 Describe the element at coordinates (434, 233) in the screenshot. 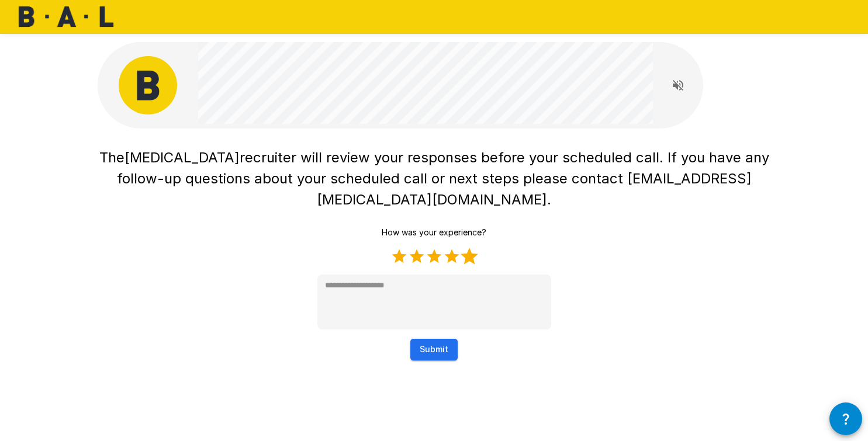

I see `p: How was your experience?` at that location.